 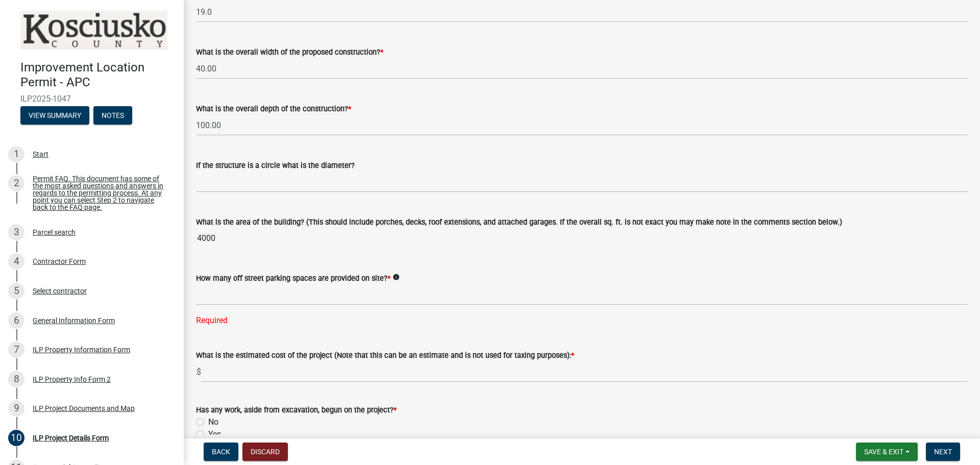 What do you see at coordinates (943, 451) in the screenshot?
I see `button: Next` at bounding box center [943, 451].